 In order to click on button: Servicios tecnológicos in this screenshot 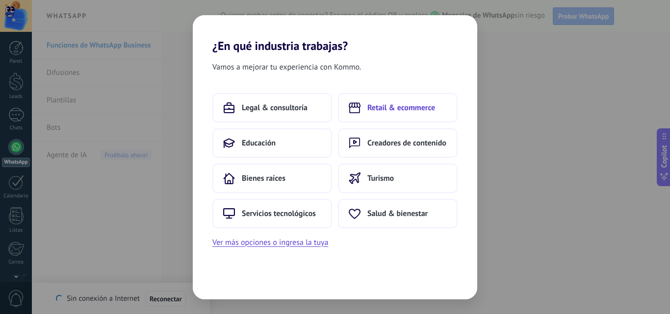, I will do `click(272, 214)`.